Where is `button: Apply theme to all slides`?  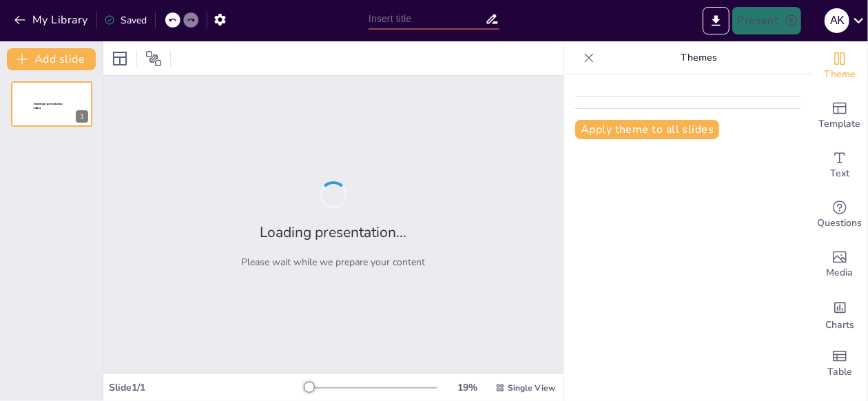 button: Apply theme to all slides is located at coordinates (647, 129).